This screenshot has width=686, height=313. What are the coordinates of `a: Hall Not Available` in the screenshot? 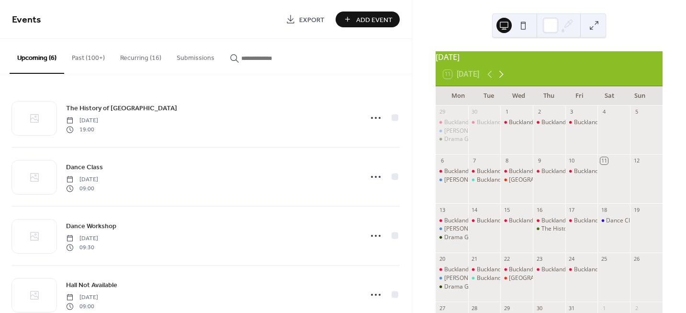 It's located at (91, 285).